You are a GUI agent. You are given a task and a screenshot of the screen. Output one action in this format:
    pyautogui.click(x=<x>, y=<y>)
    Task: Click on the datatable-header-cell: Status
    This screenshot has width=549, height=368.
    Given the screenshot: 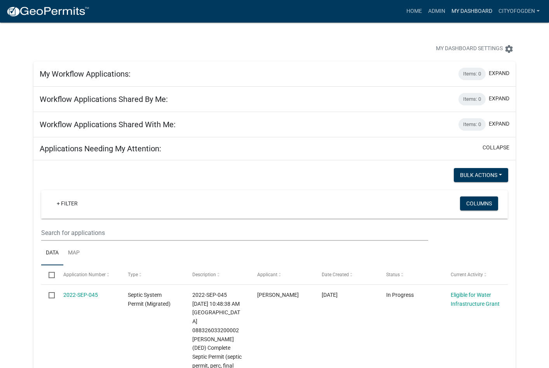 What is the action you would take?
    pyautogui.click(x=411, y=274)
    